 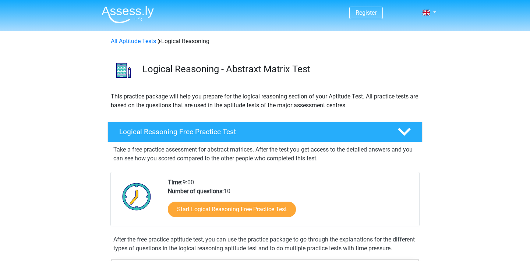 What do you see at coordinates (137, 196) in the screenshot?
I see `img: Clock` at bounding box center [137, 196].